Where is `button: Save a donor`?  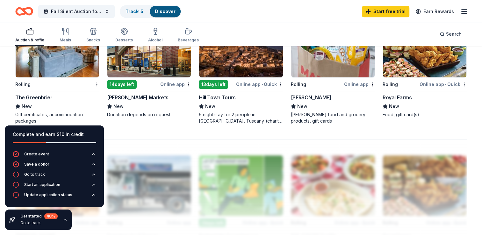
button: Save a donor is located at coordinates (55, 166).